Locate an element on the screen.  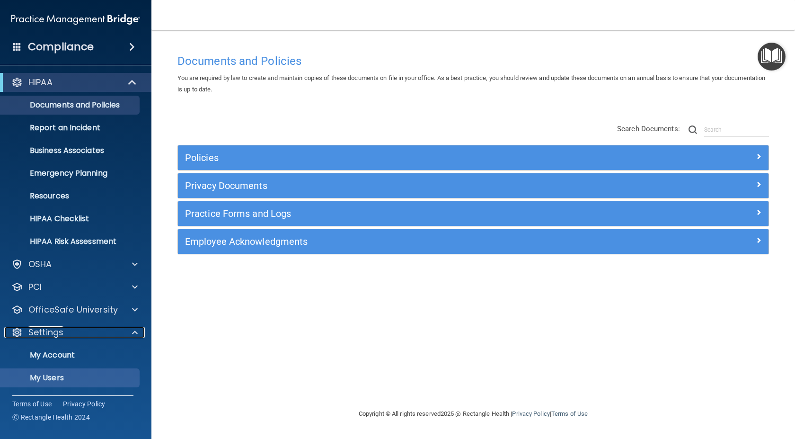
a: Privacy Documents is located at coordinates (473, 186).